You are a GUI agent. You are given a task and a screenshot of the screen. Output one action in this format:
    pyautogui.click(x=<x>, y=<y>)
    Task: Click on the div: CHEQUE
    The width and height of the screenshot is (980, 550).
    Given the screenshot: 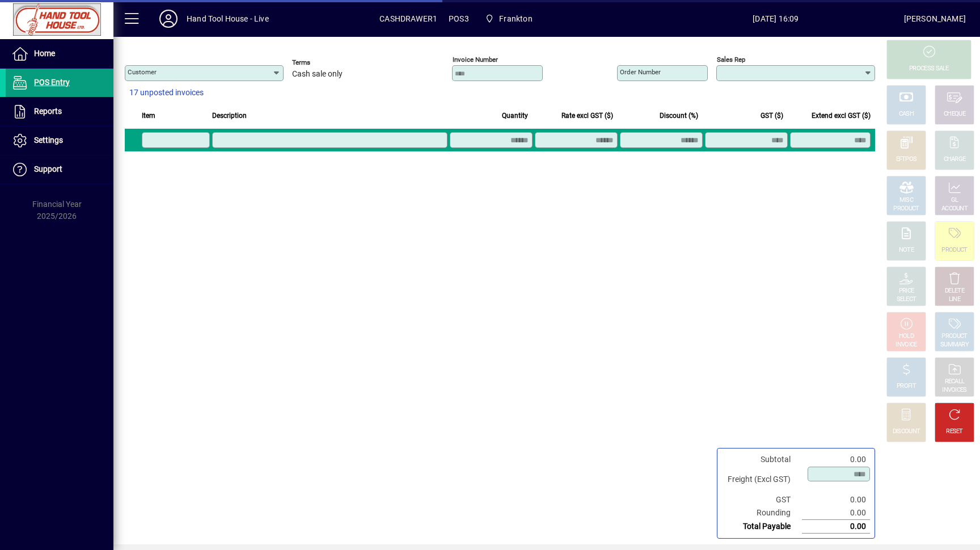 What is the action you would take?
    pyautogui.click(x=954, y=114)
    